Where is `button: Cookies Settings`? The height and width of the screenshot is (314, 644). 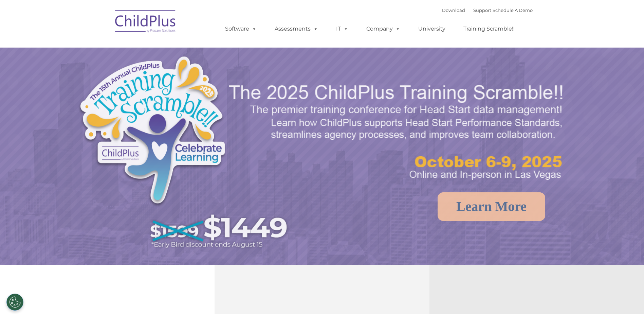 button: Cookies Settings is located at coordinates (15, 302).